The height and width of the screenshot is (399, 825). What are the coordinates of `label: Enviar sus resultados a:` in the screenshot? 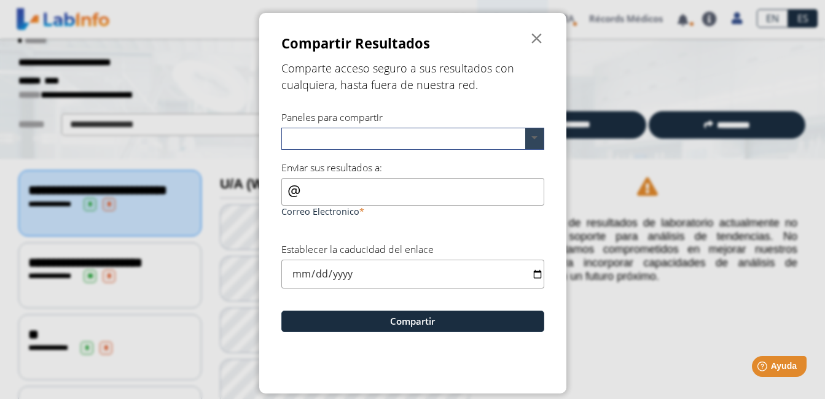 It's located at (332, 168).